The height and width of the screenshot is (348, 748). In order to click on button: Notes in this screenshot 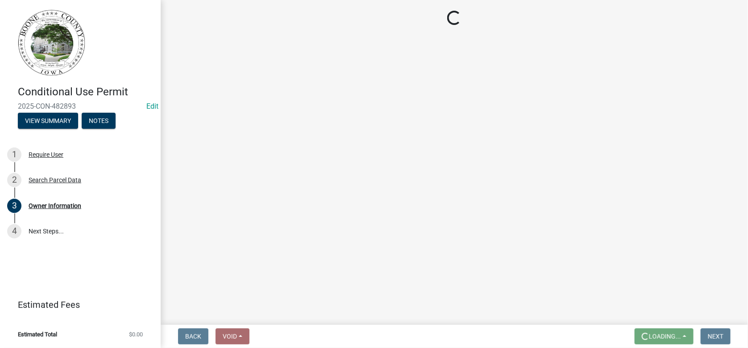, I will do `click(99, 121)`.